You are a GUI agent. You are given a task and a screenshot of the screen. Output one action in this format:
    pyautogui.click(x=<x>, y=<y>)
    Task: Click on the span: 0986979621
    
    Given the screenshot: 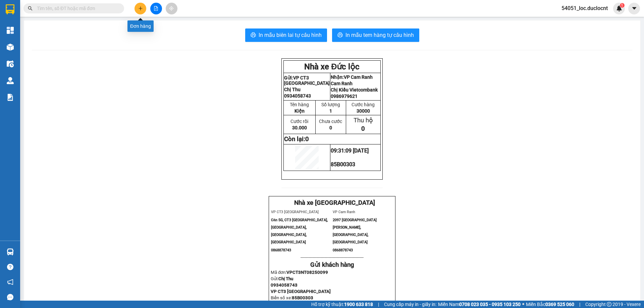 What is the action you would take?
    pyautogui.click(x=344, y=96)
    